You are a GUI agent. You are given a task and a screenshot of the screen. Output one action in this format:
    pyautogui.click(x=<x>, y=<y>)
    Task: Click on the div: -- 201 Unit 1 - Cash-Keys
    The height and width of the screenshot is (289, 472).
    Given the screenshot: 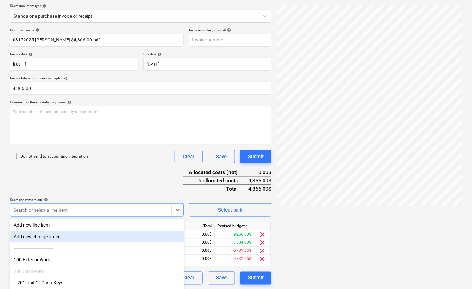 What is the action you would take?
    pyautogui.click(x=97, y=283)
    